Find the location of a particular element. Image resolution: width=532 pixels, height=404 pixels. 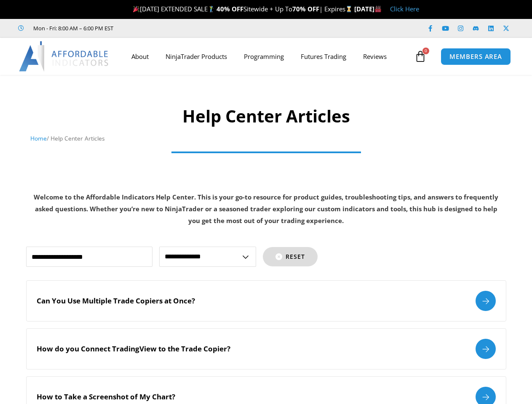

a: MEMBERS AREA is located at coordinates (475, 57).